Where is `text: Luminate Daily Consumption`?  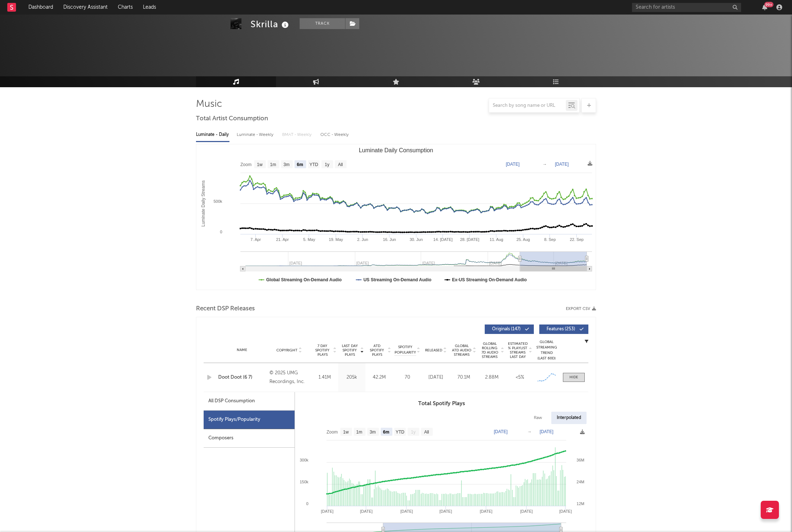 text: Luminate Daily Consumption is located at coordinates (396, 150).